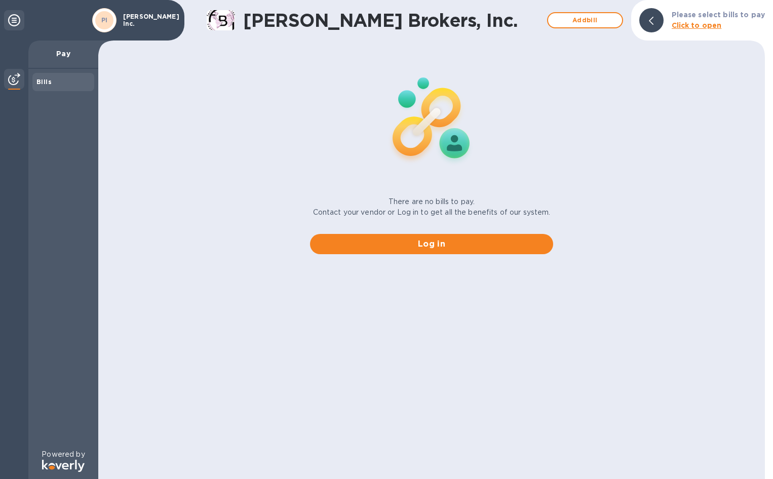 This screenshot has height=479, width=773. What do you see at coordinates (432, 207) in the screenshot?
I see `p: There are no bills to pay. Contact your vendor or Log in to get all the benefits of our system.` at bounding box center [432, 207].